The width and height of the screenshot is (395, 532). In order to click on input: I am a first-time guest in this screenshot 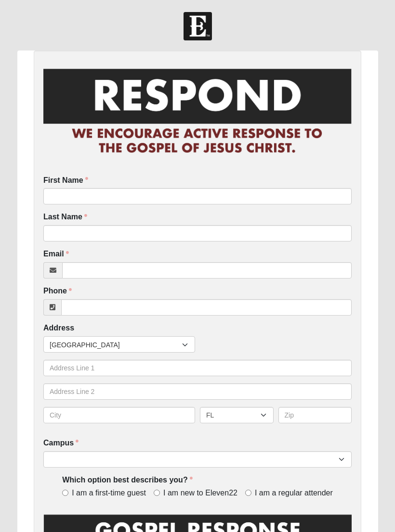, I will do `click(65, 493)`.